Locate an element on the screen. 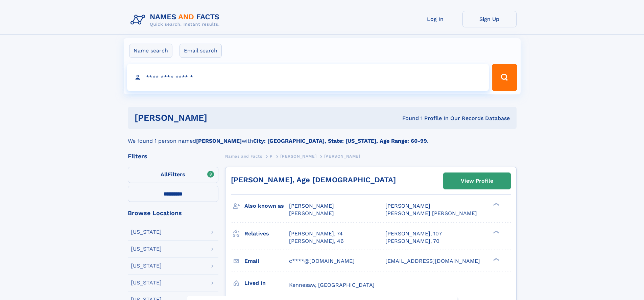  input: search input is located at coordinates (308, 77).